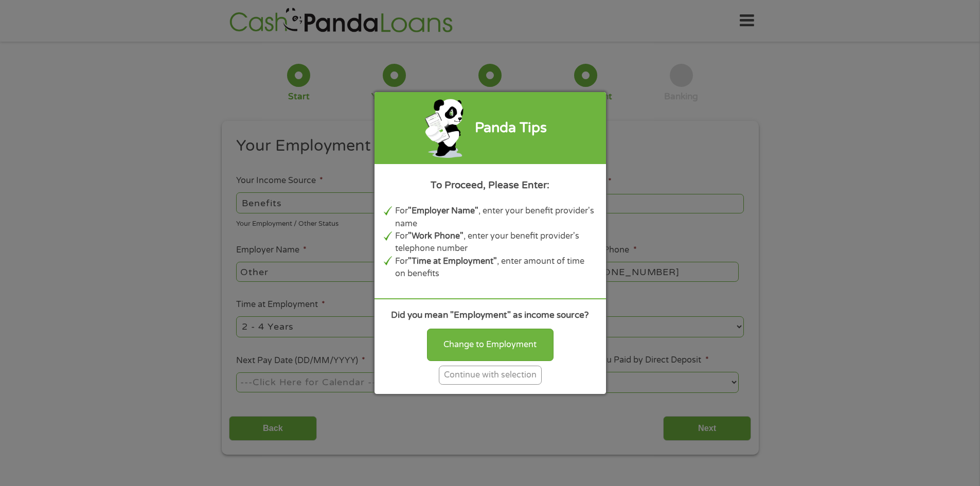 This screenshot has height=486, width=980. I want to click on img: green-panda-phone.png, so click(445, 128).